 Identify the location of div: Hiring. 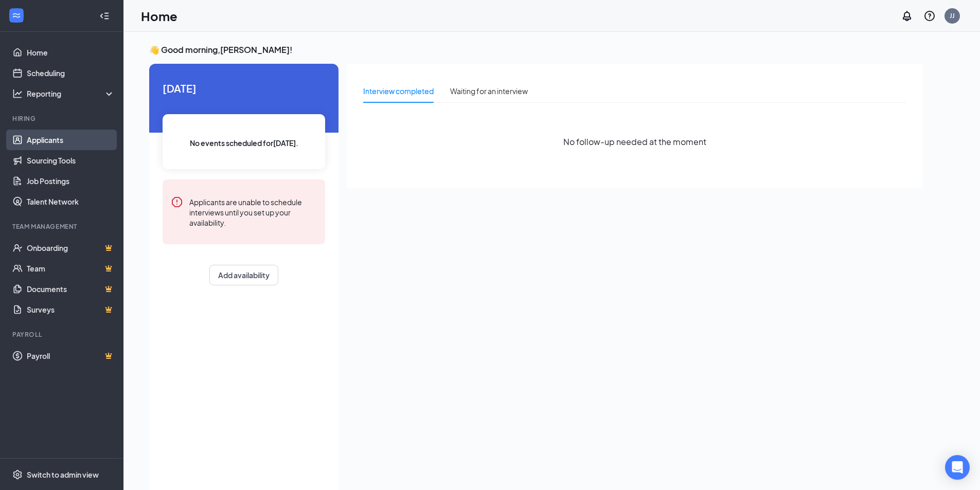
(62, 118).